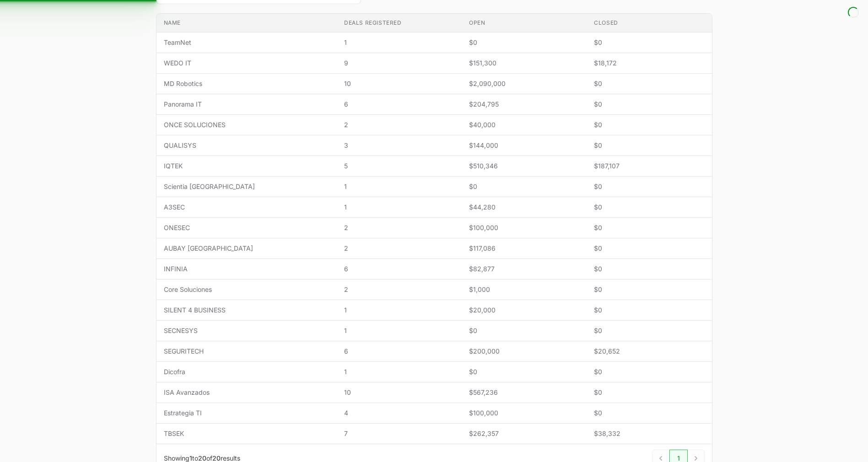 This screenshot has width=868, height=462. I want to click on span: WEDO IT, so click(247, 63).